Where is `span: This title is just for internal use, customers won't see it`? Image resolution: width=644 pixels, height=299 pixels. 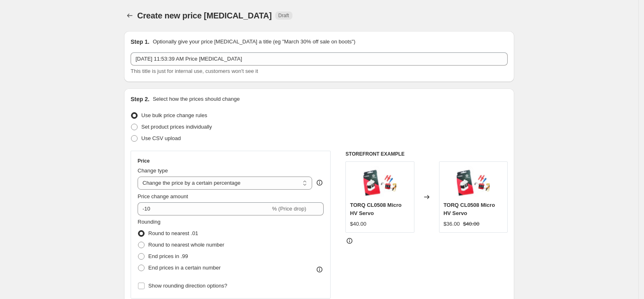
span: This title is just for internal use, customers won't see it is located at coordinates (194, 71).